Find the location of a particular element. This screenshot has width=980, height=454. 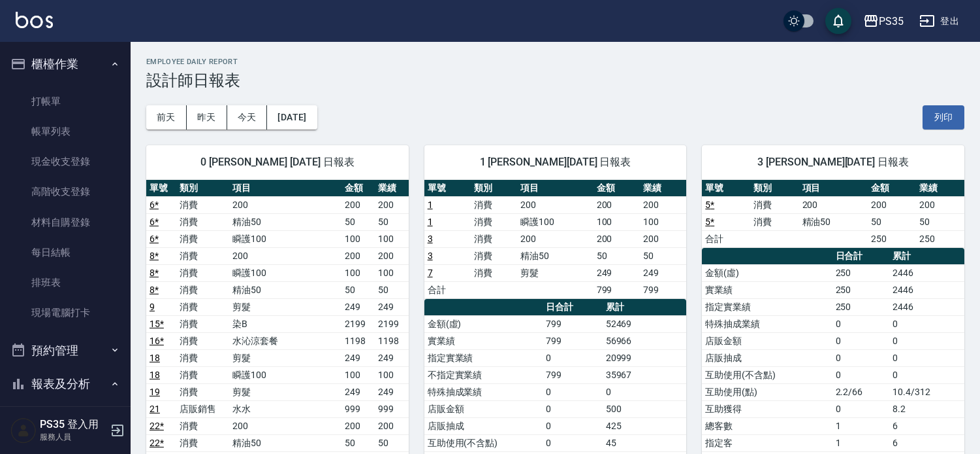

a: 排班表 is located at coordinates (65, 283).